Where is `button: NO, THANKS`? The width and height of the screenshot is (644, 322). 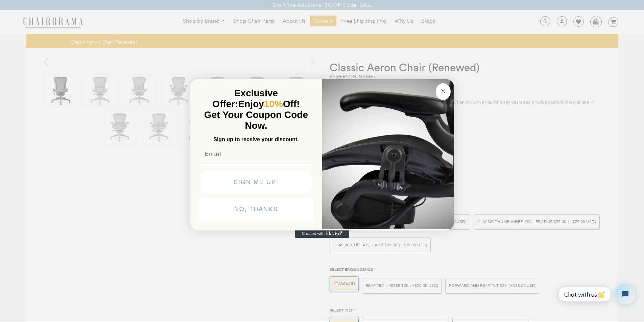
button: NO, THANKS is located at coordinates (256, 209).